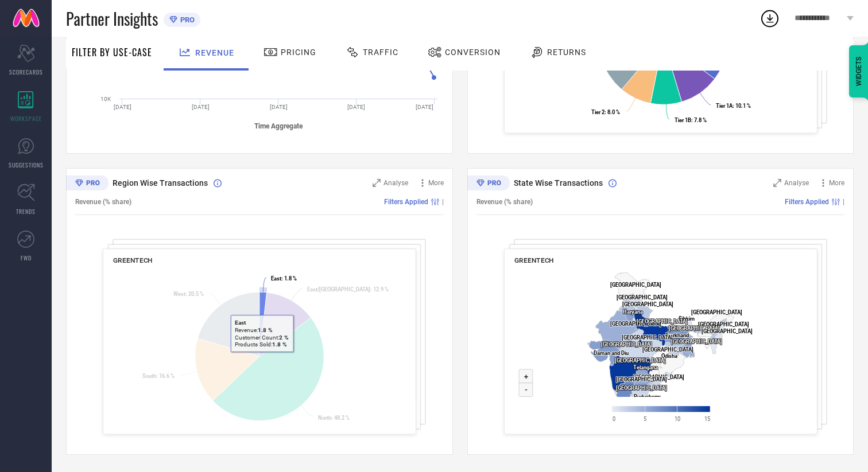  What do you see at coordinates (669, 356) in the screenshot?
I see `text: Odisha` at bounding box center [669, 356].